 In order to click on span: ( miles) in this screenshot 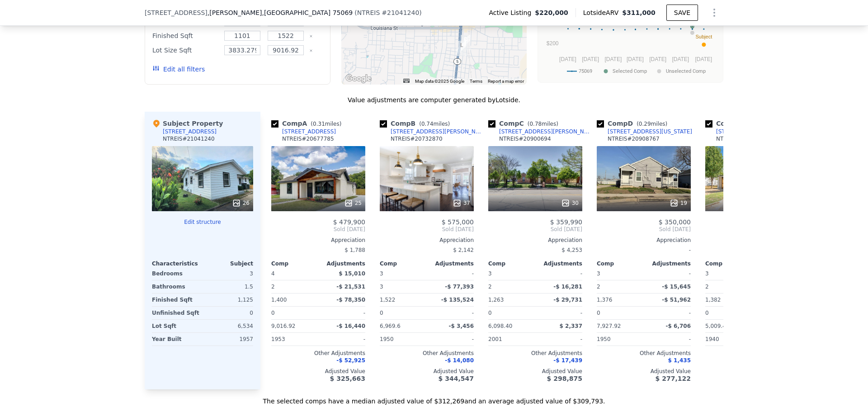, I will do `click(652, 124)`.